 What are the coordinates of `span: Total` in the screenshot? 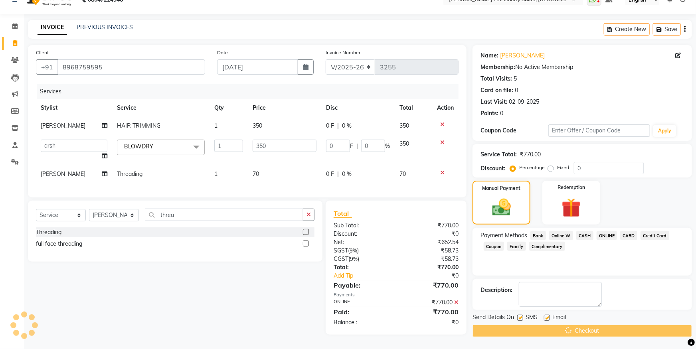 It's located at (343, 214).